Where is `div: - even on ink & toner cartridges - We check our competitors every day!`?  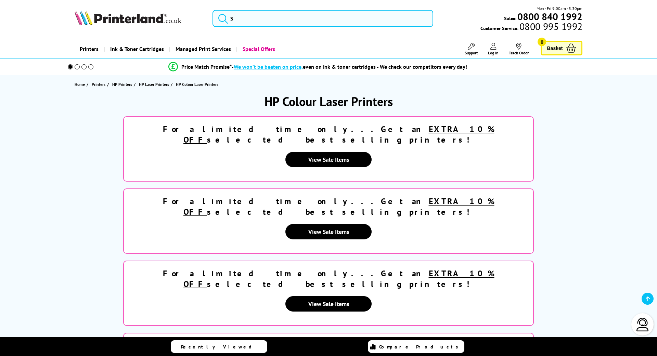 div: - even on ink & toner cartridges - We check our competitors every day! is located at coordinates (349, 67).